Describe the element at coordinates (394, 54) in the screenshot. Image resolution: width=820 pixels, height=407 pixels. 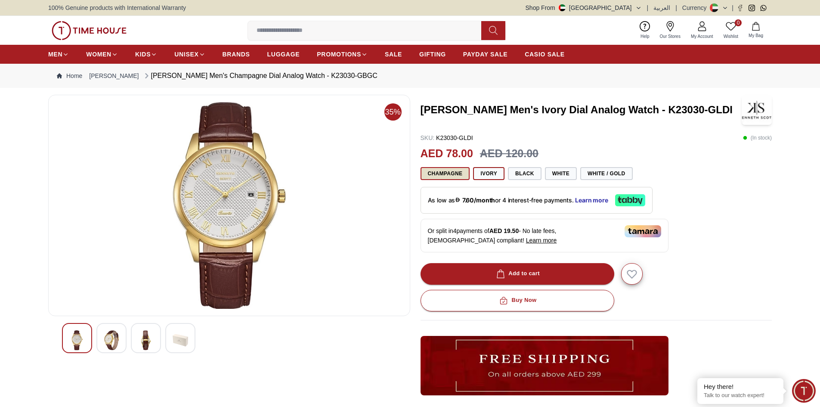
I see `span: SALE` at that location.